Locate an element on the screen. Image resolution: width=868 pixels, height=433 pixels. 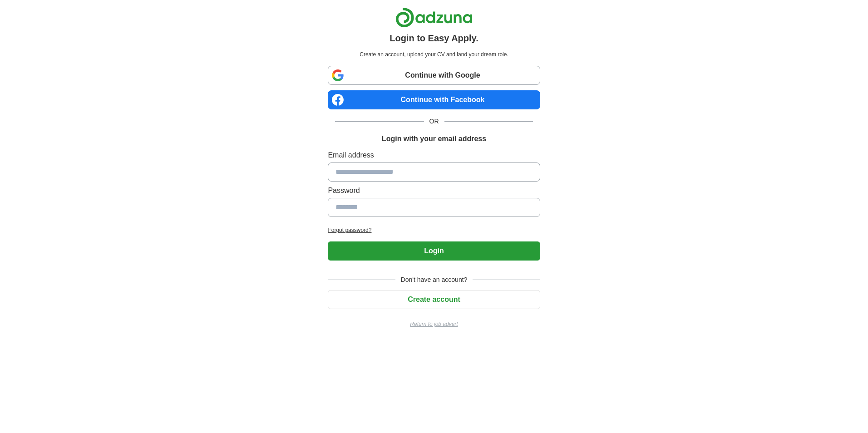
span: Don't have an account? is located at coordinates (434, 279).